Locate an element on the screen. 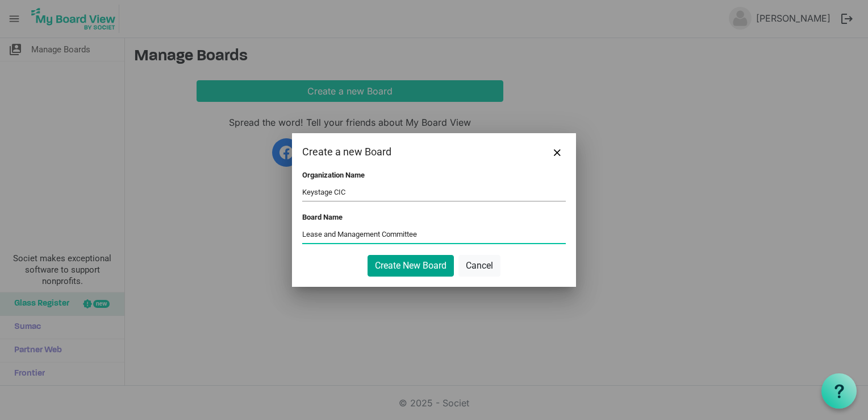 Image resolution: width=868 pixels, height=420 pixels. label: Board Name is located at coordinates (322, 216).